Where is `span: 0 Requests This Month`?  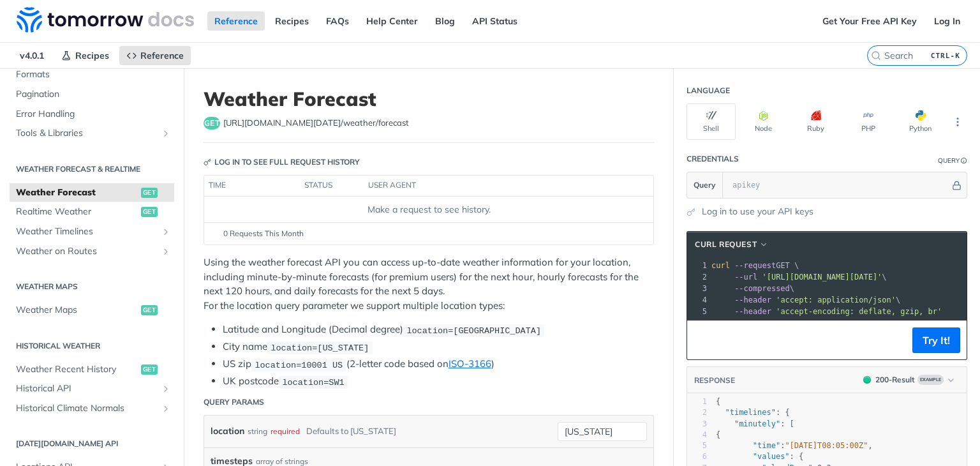 span: 0 Requests This Month is located at coordinates (264, 234).